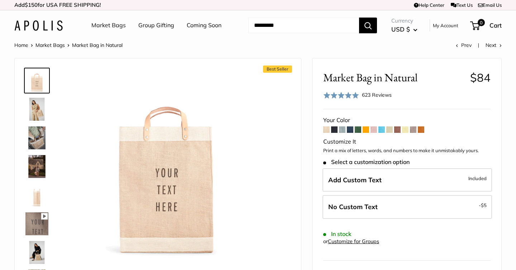  What do you see at coordinates (407, 151) in the screenshot?
I see `p: Print a mix of letters, words, and numbers to make it unmistakably yours.` at bounding box center [407, 151].